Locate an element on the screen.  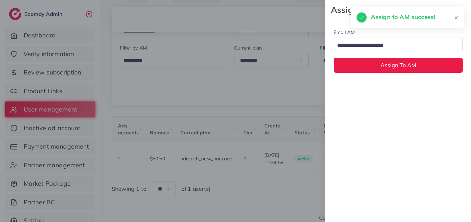
h5: Assign to AM success! is located at coordinates (403, 17).